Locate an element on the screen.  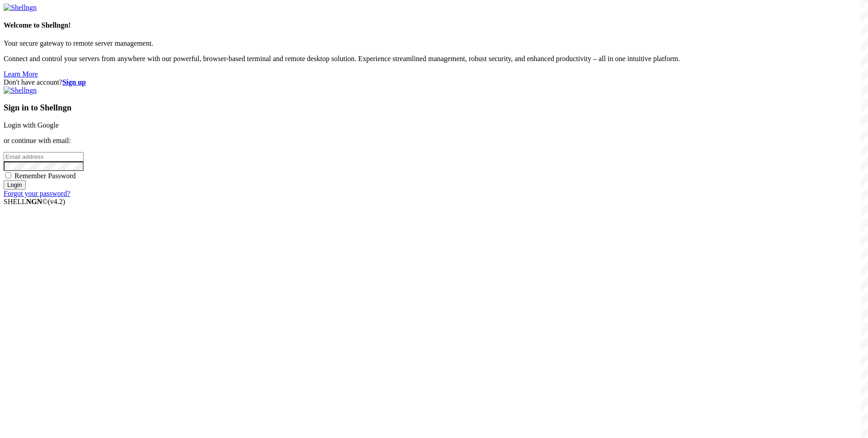
b: NGN is located at coordinates (34, 201).